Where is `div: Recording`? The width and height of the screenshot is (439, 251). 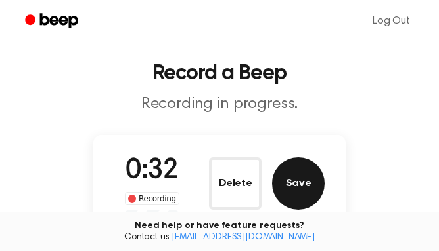 div: Recording is located at coordinates (152, 199).